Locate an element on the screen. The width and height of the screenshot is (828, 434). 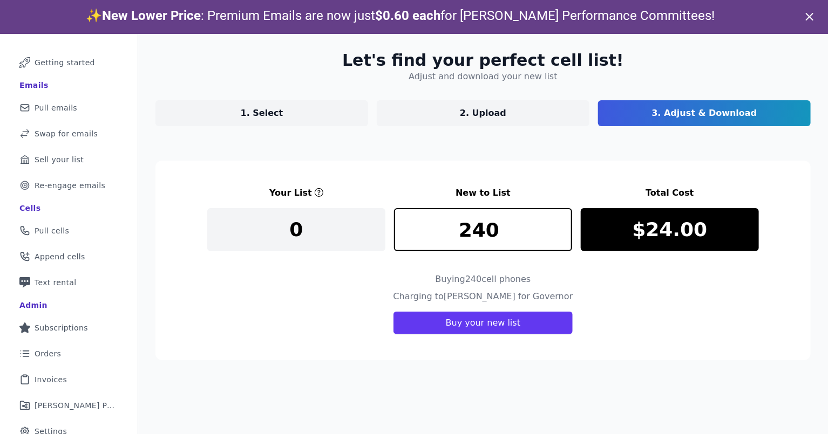
span: Subscriptions is located at coordinates (61, 328).